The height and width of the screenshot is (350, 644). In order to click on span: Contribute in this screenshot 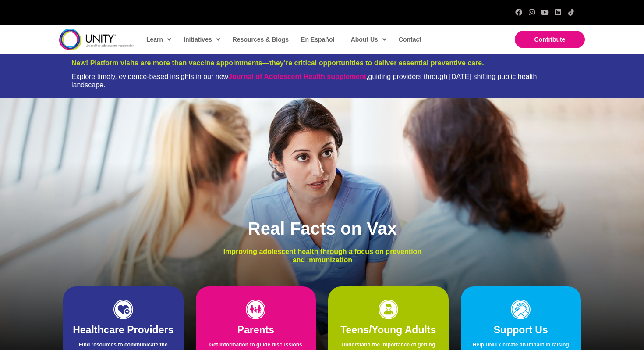, I will do `click(550, 40)`.